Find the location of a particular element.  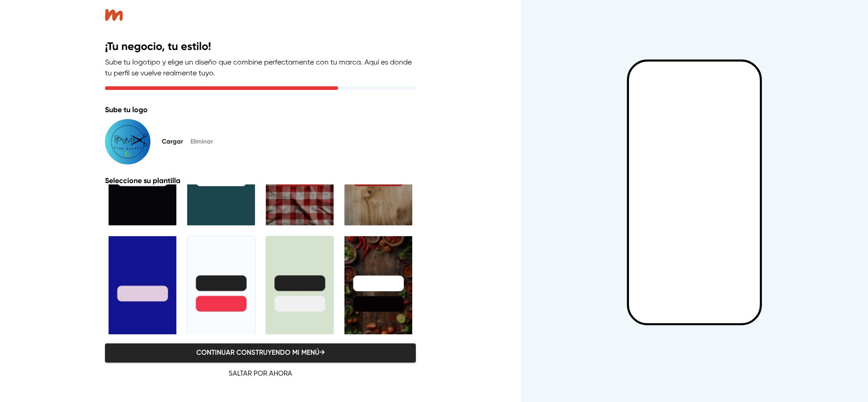

button: Cargar is located at coordinates (172, 141).